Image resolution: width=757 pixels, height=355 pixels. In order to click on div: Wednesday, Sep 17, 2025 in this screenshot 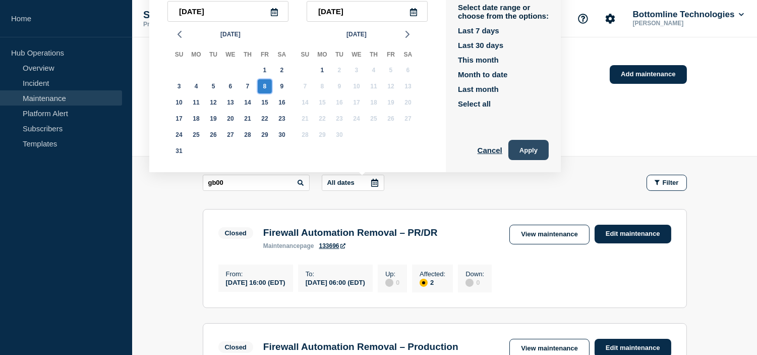, I will do `click(357, 102)`.